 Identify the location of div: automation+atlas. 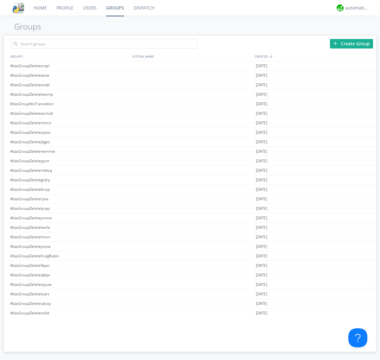
(357, 8).